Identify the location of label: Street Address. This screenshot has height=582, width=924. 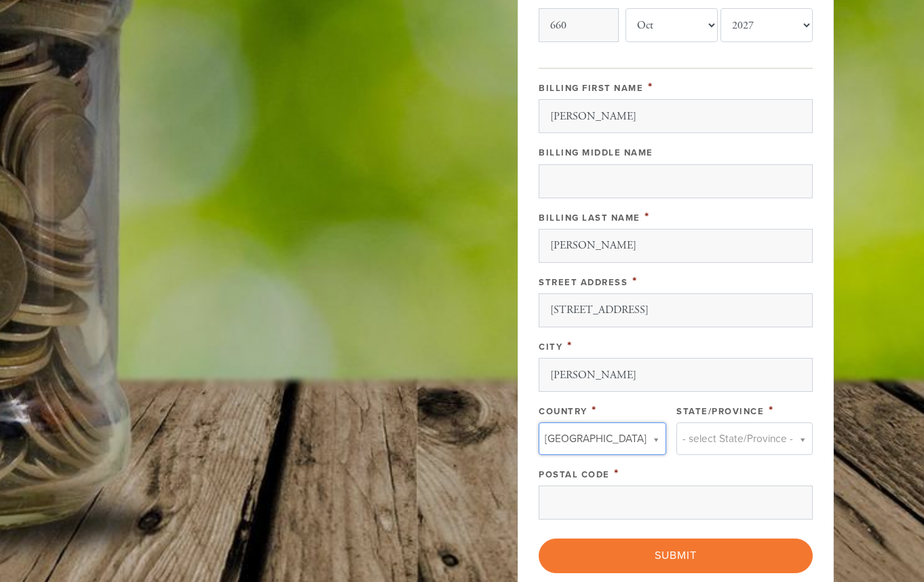
(583, 283).